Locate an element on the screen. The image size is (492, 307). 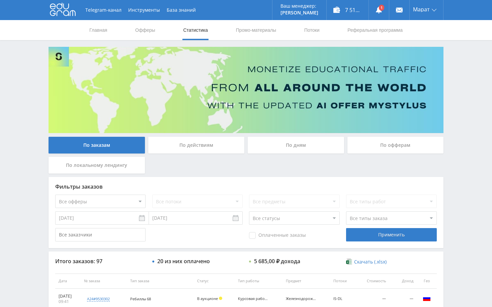
a: Офферы is located at coordinates (145, 30).